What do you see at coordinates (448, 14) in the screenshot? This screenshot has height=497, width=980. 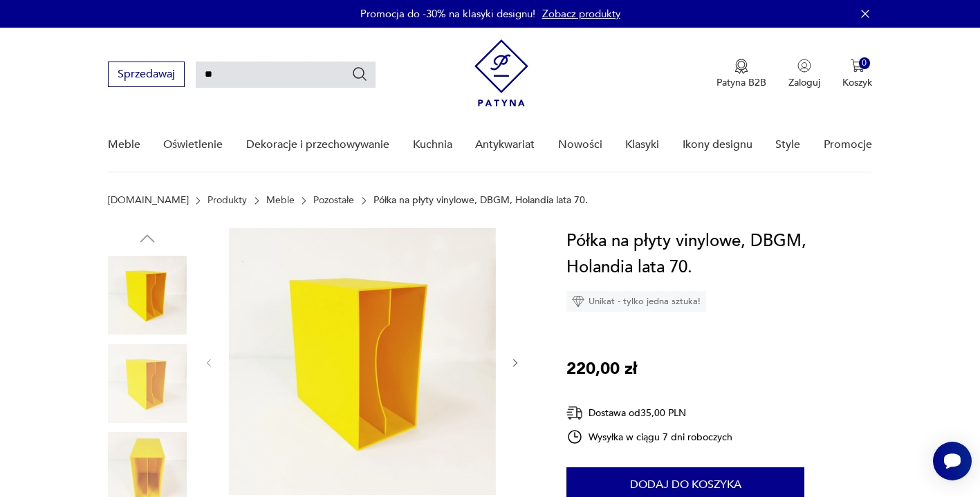 I see `p: Promocja do -30% na klasyki designu!` at bounding box center [448, 14].